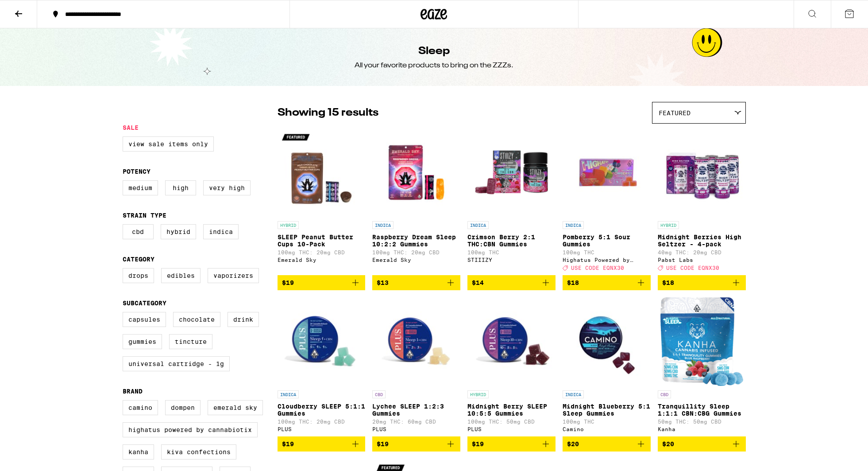 This screenshot has width=868, height=471. I want to click on label: Drink, so click(243, 319).